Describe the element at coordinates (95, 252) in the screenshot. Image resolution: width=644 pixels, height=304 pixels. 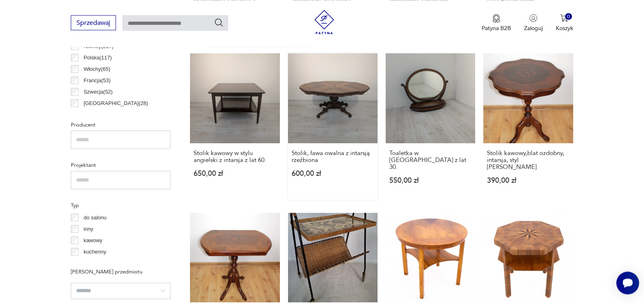
I see `p: kuchenny` at that location.